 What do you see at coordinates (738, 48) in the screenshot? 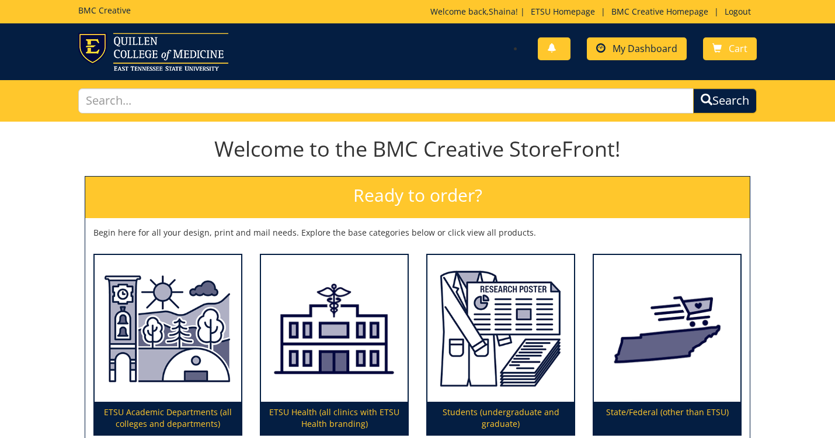
I see `span: Cart` at bounding box center [738, 48].